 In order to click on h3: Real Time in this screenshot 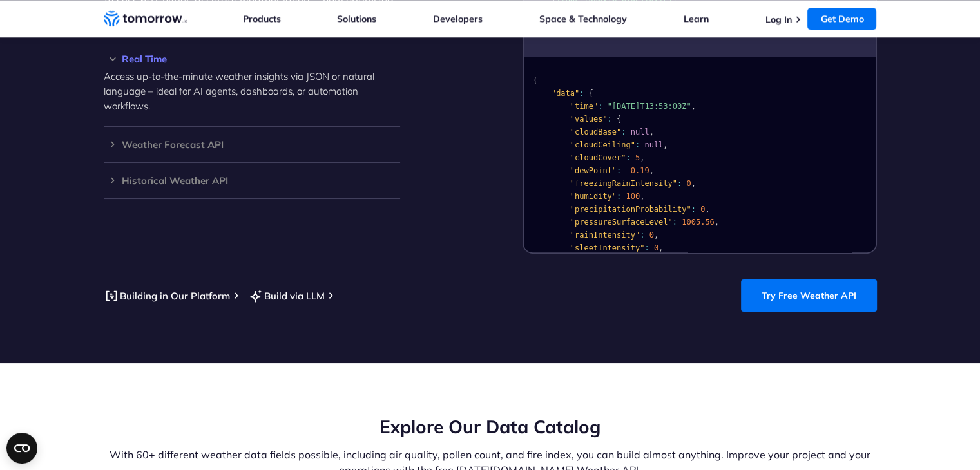, I will do `click(252, 59)`.